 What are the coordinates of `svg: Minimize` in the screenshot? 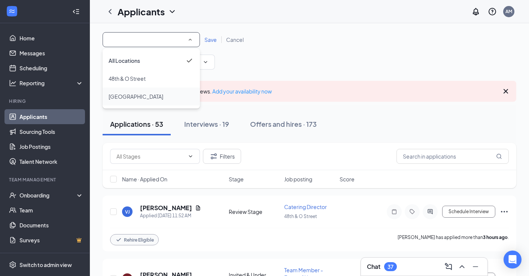 It's located at (476, 267).